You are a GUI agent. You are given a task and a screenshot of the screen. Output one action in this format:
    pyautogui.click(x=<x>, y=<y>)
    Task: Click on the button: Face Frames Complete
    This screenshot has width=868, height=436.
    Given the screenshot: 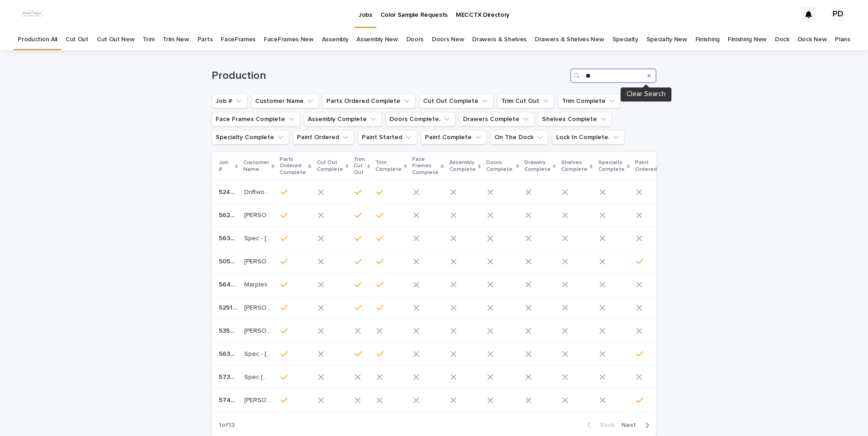 What is the action you would take?
    pyautogui.click(x=255, y=119)
    